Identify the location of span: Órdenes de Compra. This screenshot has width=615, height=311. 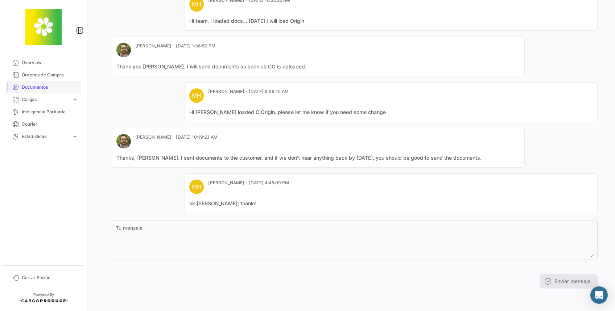
(50, 75).